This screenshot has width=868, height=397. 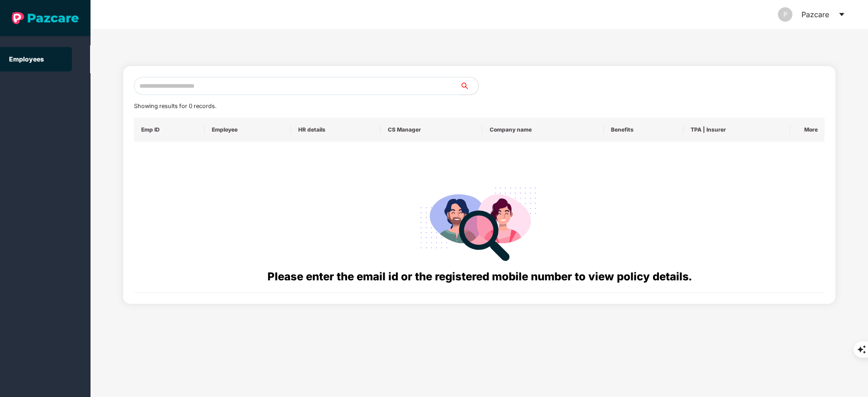 What do you see at coordinates (247, 130) in the screenshot?
I see `th: Employee` at bounding box center [247, 130].